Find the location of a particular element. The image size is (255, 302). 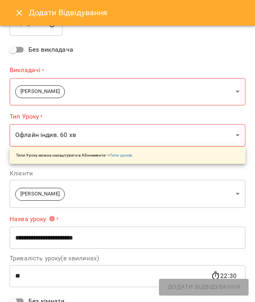

a: Типи уроків is located at coordinates (121, 155).